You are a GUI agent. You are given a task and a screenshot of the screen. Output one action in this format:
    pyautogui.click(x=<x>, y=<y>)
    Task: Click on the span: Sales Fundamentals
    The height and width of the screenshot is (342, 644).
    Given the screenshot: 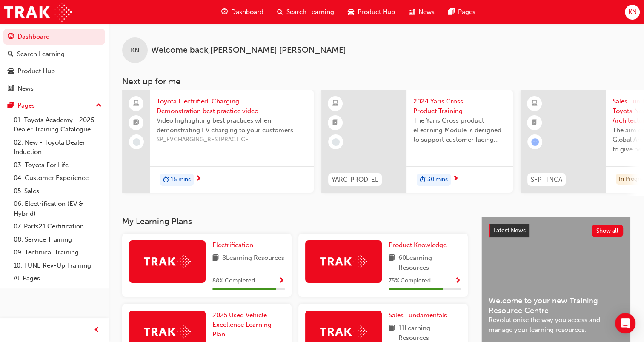 What is the action you would take?
    pyautogui.click(x=417, y=315)
    